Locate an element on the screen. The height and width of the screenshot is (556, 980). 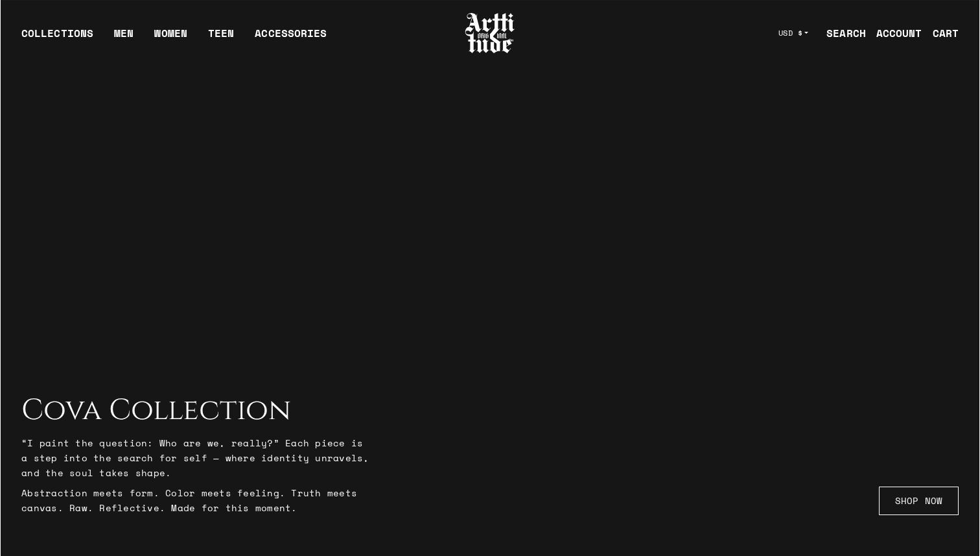
a: SEARCH is located at coordinates (841, 34).